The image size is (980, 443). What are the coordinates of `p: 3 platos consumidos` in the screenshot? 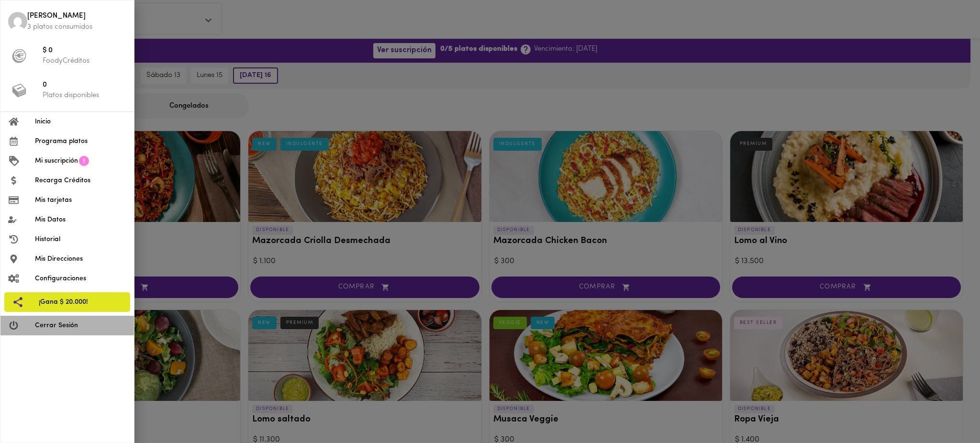 It's located at (77, 27).